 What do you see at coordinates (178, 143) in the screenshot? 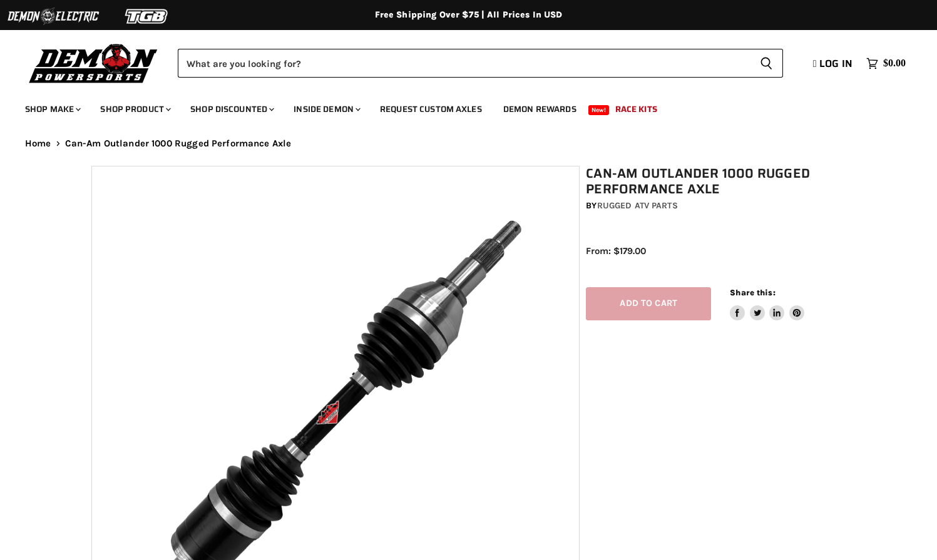
I see `span: Can-Am Outlander 1000 Rugged Performance Axle` at bounding box center [178, 143].